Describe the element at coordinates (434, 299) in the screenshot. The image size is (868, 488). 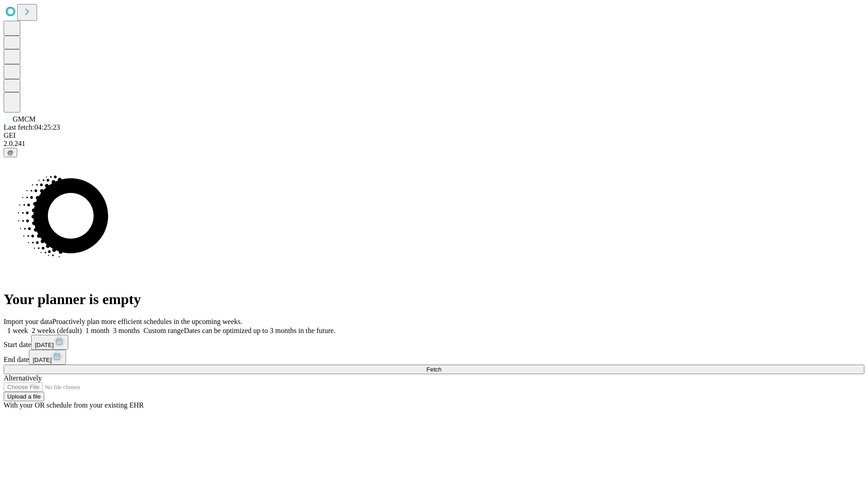
I see `h1: Your planner is empty` at that location.